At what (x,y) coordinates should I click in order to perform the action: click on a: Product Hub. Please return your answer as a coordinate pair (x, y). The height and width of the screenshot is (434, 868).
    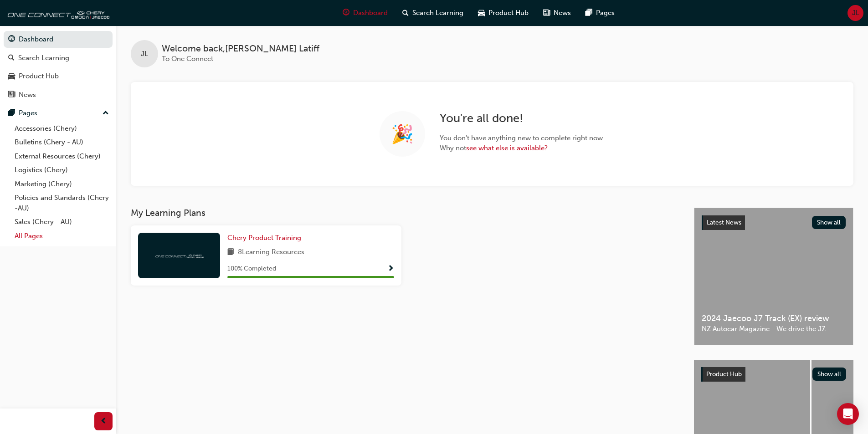
    Looking at the image, I should click on (58, 76).